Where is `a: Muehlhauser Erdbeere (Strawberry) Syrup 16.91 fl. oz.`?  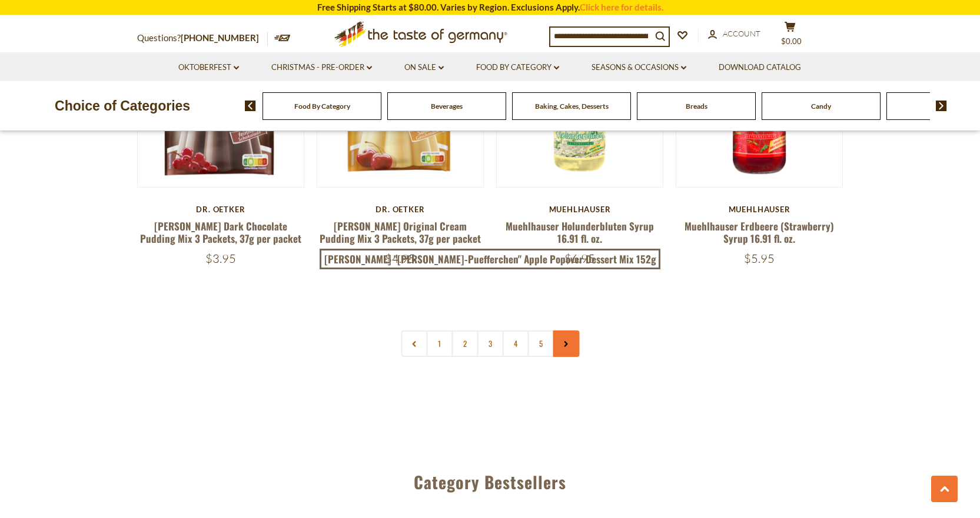
a: Muehlhauser Erdbeere (Strawberry) Syrup 16.91 fl. oz. is located at coordinates (759, 233).